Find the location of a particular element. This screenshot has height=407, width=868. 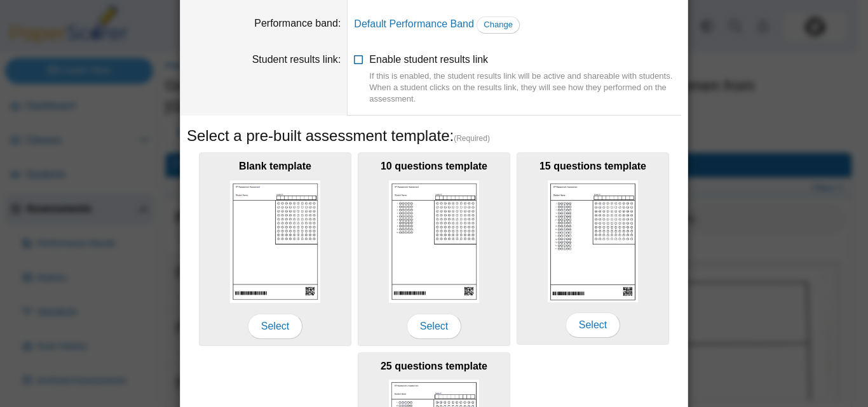

b: 10 questions template is located at coordinates (434, 165).